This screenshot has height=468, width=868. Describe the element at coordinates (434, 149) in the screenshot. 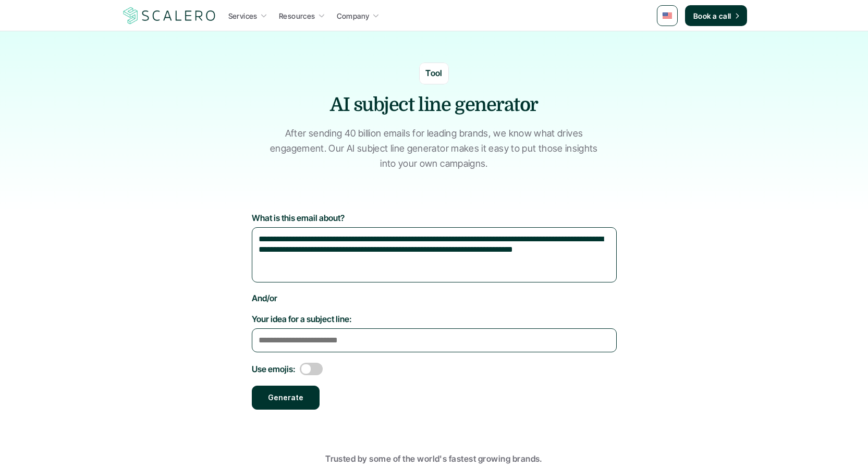

I see `p: After sending 40 billion emails for leading brands, we know what drives engagement. Our AI subjec...` at that location.